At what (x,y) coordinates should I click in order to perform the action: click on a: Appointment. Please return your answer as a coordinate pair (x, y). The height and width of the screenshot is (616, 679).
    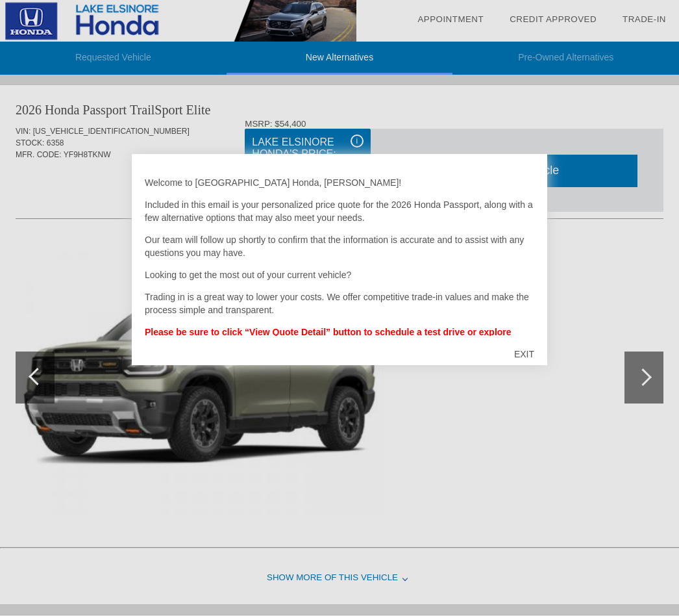
    Looking at the image, I should click on (451, 19).